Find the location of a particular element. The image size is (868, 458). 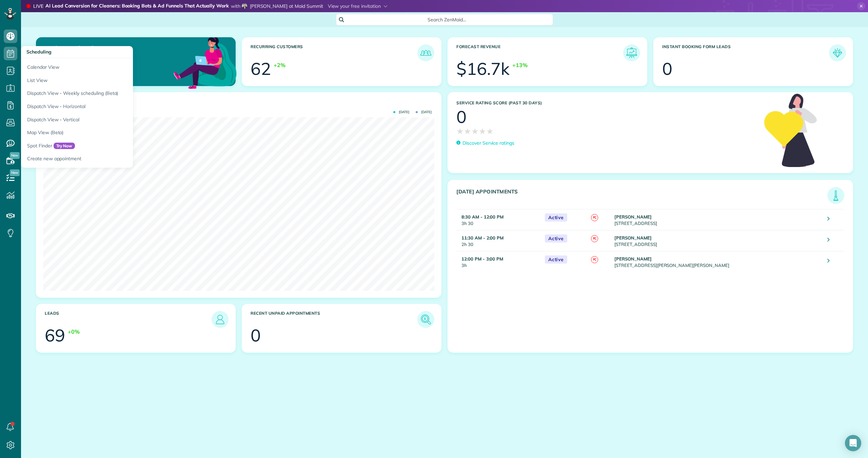

img: icon_recurring_customers-cf858462ba22bcd05b5a5880d41d6543d210077de5bb9ebc9590e49fd87d84ed.png is located at coordinates (426, 53).